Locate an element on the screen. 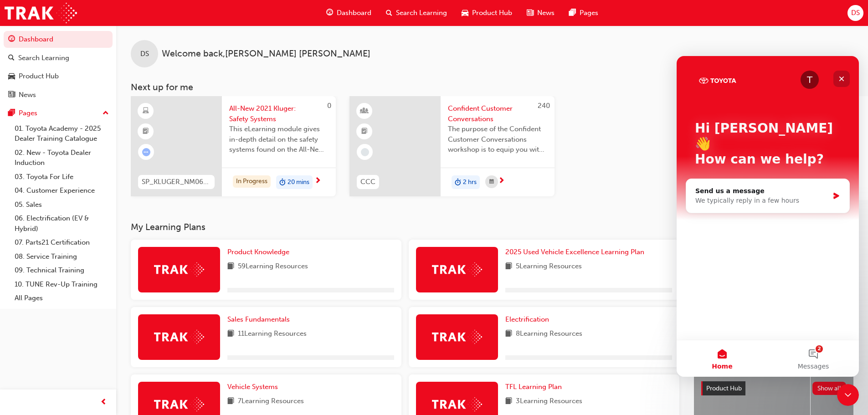  span: learningRecordVerb_NONE-icon is located at coordinates (365, 152).